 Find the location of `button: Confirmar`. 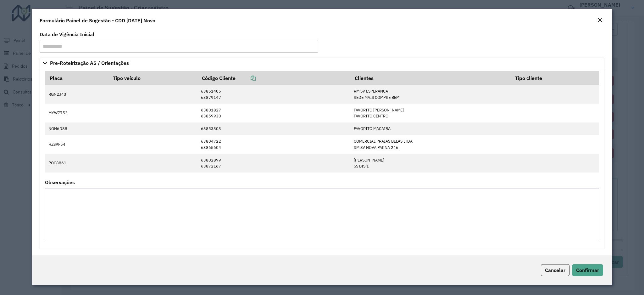

button: Confirmar is located at coordinates (587, 270).